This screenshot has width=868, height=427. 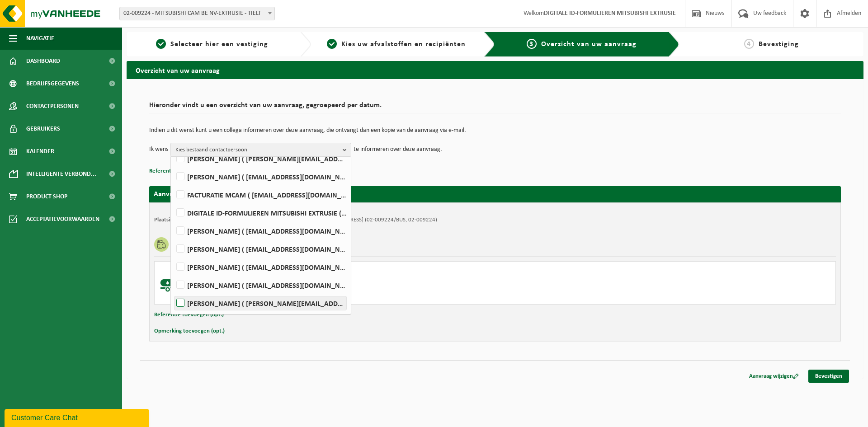 What do you see at coordinates (161, 44) in the screenshot?
I see `span: 1` at bounding box center [161, 44].